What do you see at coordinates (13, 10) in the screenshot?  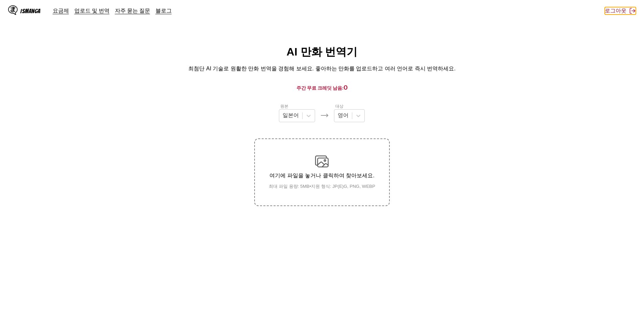 I see `img: IsManga Logo` at bounding box center [13, 10].